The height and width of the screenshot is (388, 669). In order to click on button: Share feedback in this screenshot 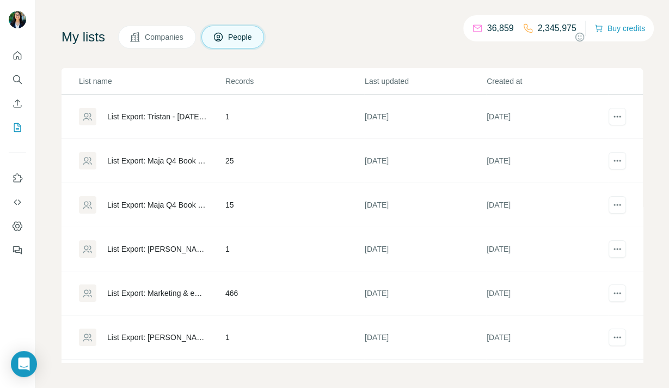, I will do `click(609, 37)`.